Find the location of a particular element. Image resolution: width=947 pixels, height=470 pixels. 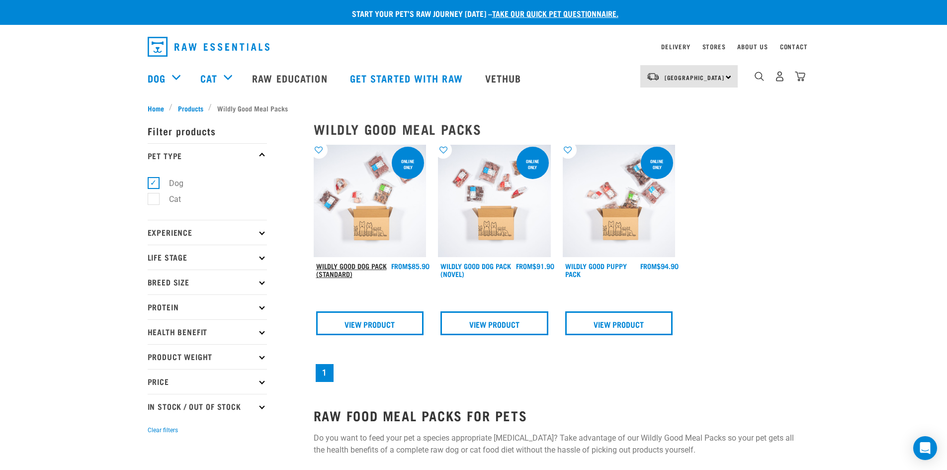

div: $85.90 is located at coordinates (410, 266).